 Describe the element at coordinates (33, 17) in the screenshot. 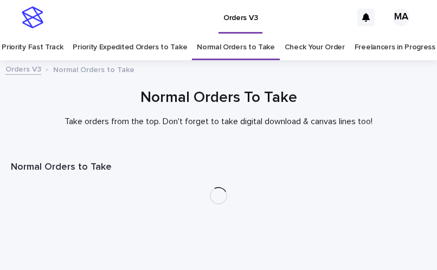

I see `img: stacker-logo-s-only.png` at that location.